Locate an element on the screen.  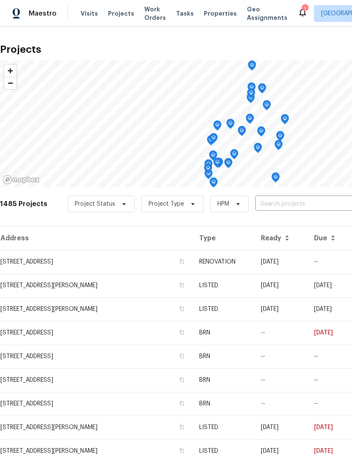
th: Due is located at coordinates (330, 238).